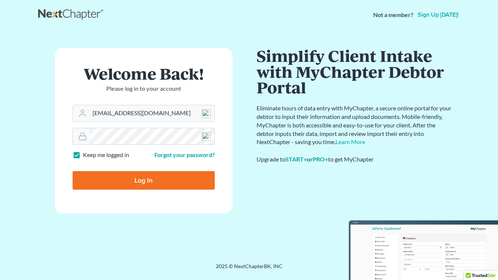  Describe the element at coordinates (184, 154) in the screenshot. I see `a: Forgot your password?` at that location.